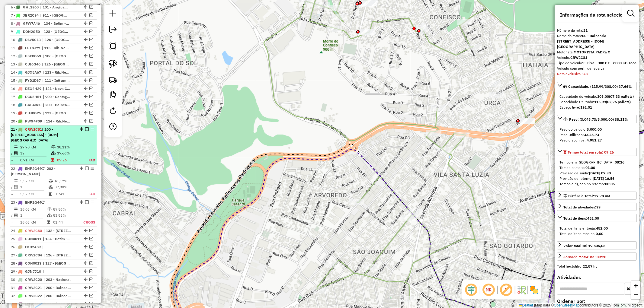  What do you see at coordinates (567, 306) in the screenshot?
I see `a: OpenStreetMap` at bounding box center [567, 306].